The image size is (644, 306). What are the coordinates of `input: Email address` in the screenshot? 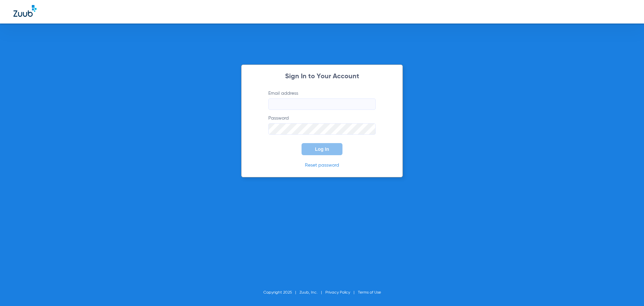 It's located at (322, 104).